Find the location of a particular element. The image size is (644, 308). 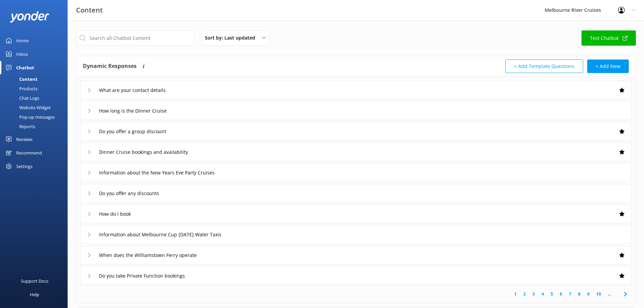

a: 7 is located at coordinates (570, 293).